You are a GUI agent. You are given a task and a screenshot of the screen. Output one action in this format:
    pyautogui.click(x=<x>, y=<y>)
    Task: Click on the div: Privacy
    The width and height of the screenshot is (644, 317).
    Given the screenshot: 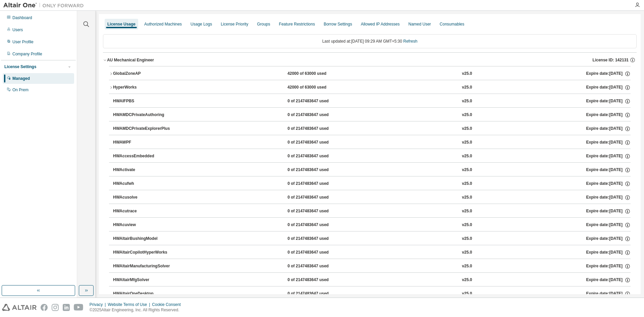 What is the action you would take?
    pyautogui.click(x=98, y=304)
    